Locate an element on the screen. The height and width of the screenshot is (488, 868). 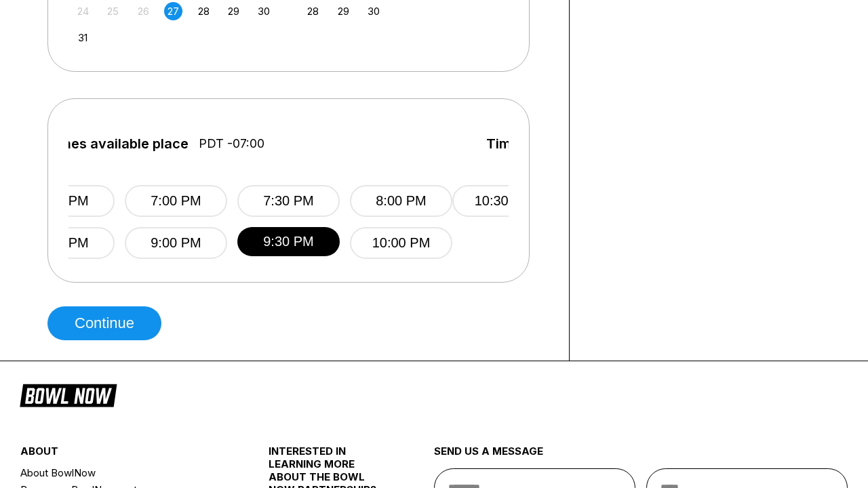
div: Choose Monday, September 29th, 2025 is located at coordinates (344, 11).